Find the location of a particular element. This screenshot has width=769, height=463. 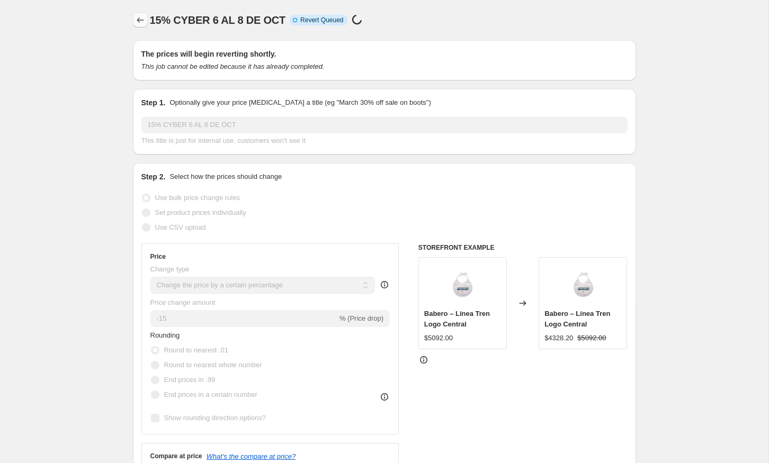

input: 30% off holiday sale is located at coordinates (384, 125).